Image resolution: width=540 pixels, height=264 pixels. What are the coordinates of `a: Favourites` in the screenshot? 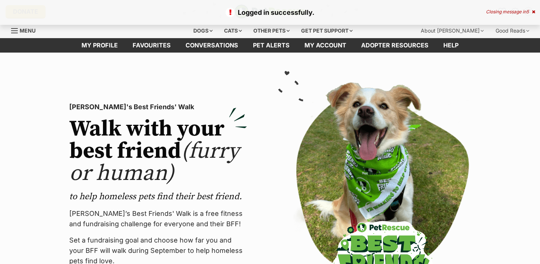 It's located at (151, 45).